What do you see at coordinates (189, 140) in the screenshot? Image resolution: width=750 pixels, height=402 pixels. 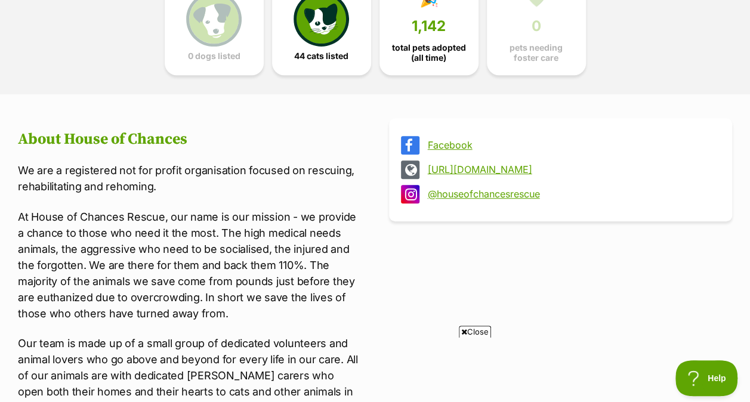 I see `h2: About House of Chances` at bounding box center [189, 140].